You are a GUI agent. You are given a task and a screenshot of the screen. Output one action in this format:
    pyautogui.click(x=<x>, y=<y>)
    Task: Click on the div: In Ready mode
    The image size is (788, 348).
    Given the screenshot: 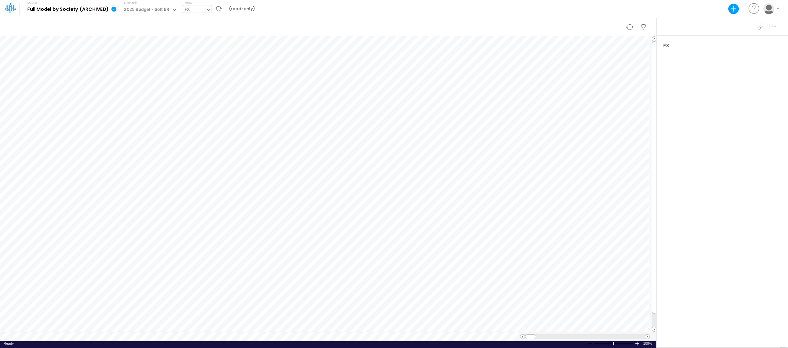 What is the action you would take?
    pyautogui.click(x=9, y=344)
    